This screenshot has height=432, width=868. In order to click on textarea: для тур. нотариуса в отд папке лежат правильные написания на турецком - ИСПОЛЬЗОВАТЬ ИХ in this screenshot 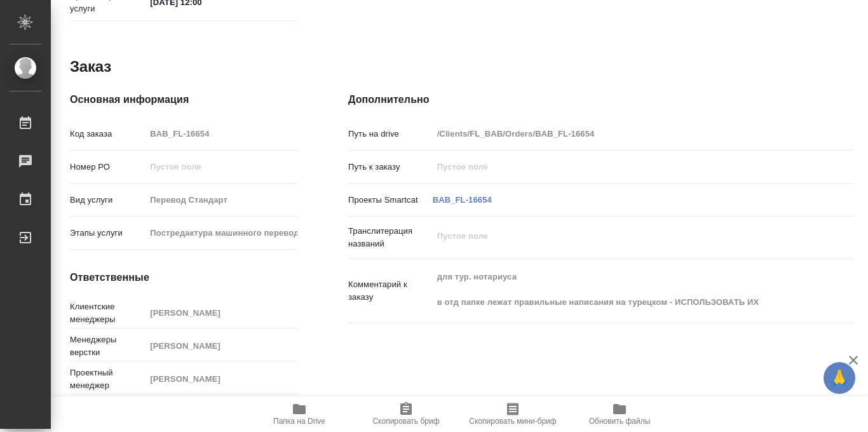, I will do `click(622, 289)`.